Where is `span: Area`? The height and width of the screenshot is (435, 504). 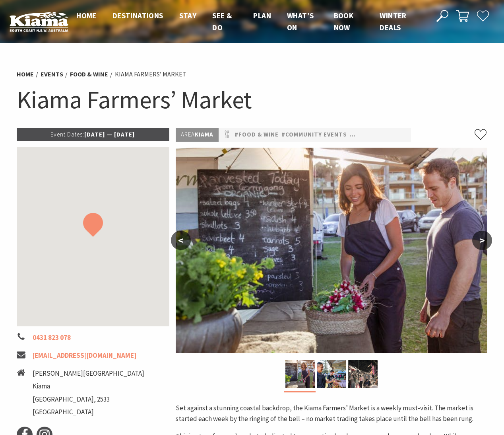
span: Area is located at coordinates (187, 134).